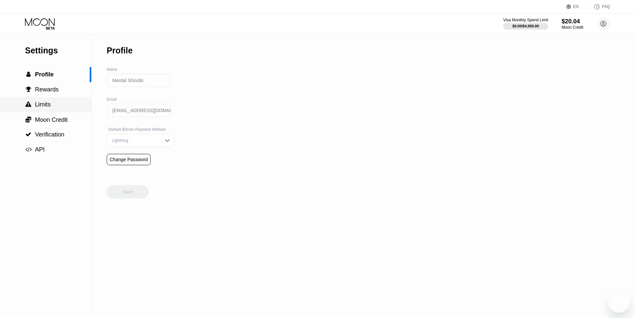  Describe the element at coordinates (58, 50) in the screenshot. I see `div: Settings` at that location.